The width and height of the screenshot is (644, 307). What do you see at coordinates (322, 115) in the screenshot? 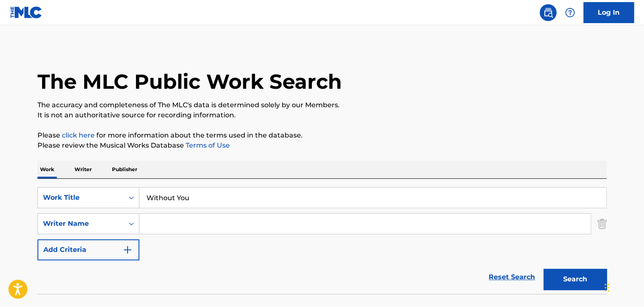
I see `p: It is not an authoritative source for recording information.` at bounding box center [322, 115].